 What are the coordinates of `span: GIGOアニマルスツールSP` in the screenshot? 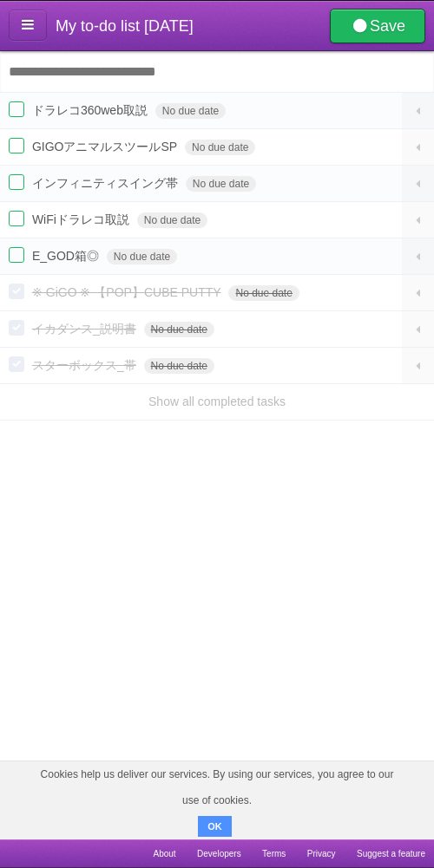 It's located at (107, 146).